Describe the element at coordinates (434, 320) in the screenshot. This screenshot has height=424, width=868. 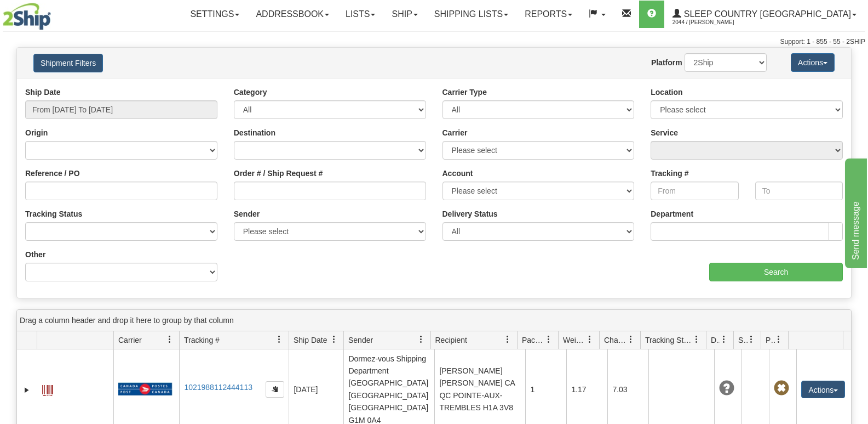
I see `div: grid grouping header` at that location.